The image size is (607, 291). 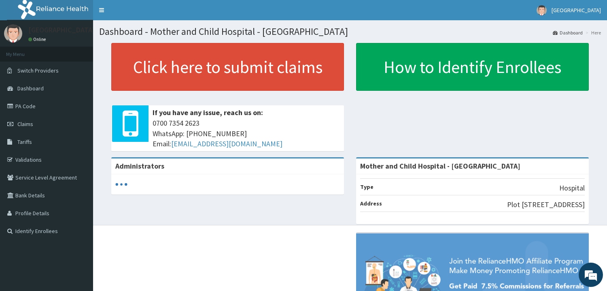 I want to click on b: If you have any issue, reach us on:, so click(x=208, y=112).